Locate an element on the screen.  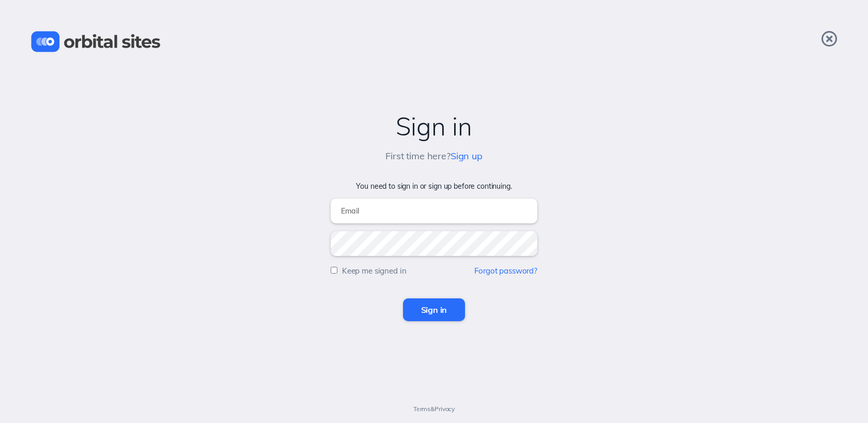
input: Sign in is located at coordinates (434, 309).